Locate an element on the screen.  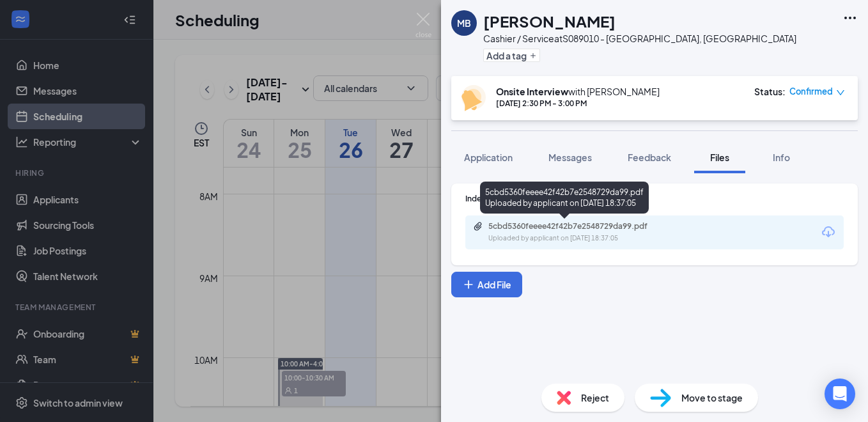
button: Add FilePlus is located at coordinates (487, 284).